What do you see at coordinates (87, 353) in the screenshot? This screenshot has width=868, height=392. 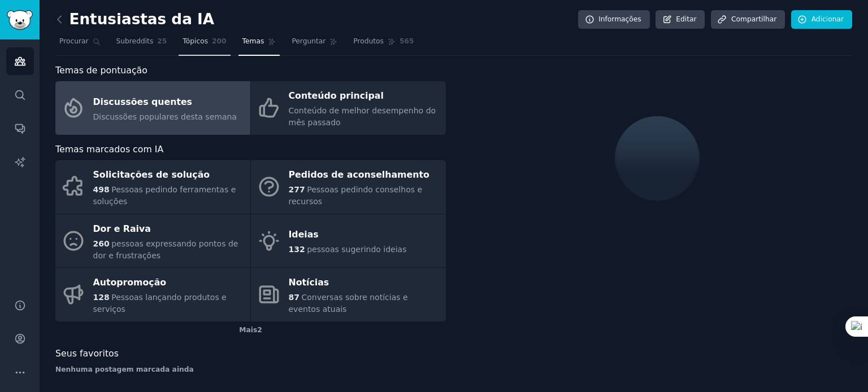 I see `font: Seus favoritos` at bounding box center [87, 353].